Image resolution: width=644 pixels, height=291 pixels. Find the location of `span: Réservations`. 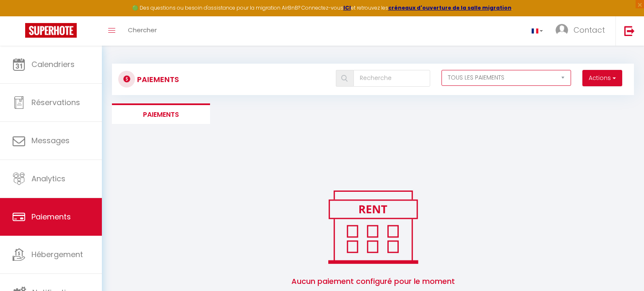

span: Réservations is located at coordinates (56, 102).